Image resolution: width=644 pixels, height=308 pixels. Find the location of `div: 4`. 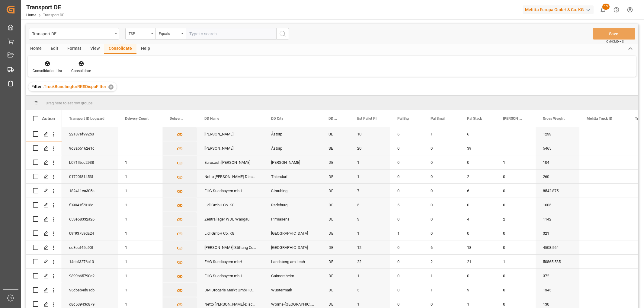

div: 4 is located at coordinates (478, 219).